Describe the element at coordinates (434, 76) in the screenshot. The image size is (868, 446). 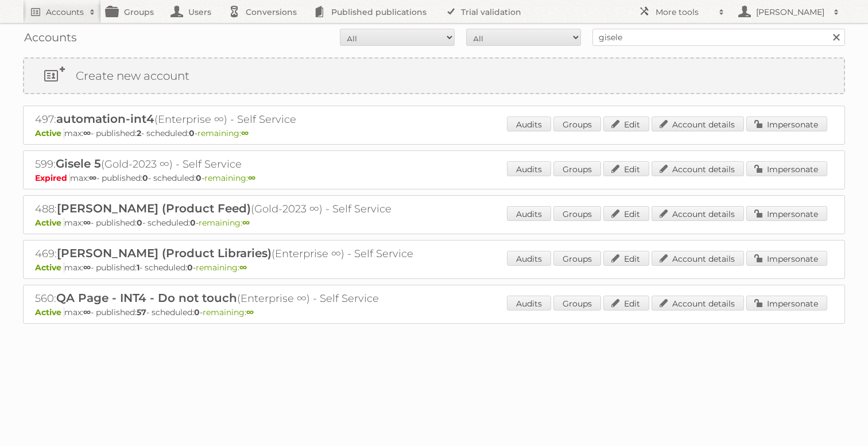
I see `a: Create new account` at that location.